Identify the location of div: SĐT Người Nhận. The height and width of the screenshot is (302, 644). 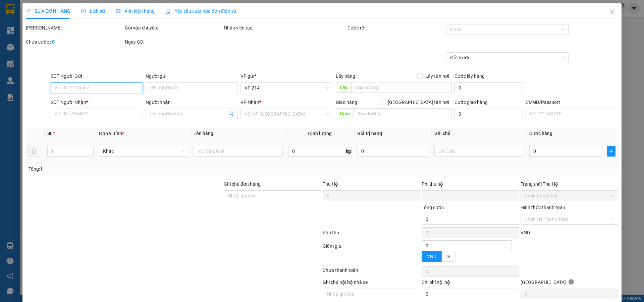
(97, 102).